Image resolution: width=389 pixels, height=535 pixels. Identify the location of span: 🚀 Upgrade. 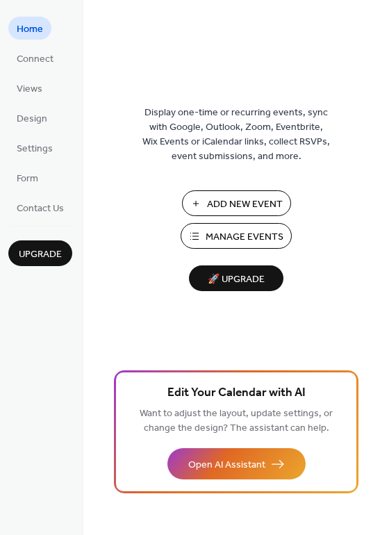
(236, 279).